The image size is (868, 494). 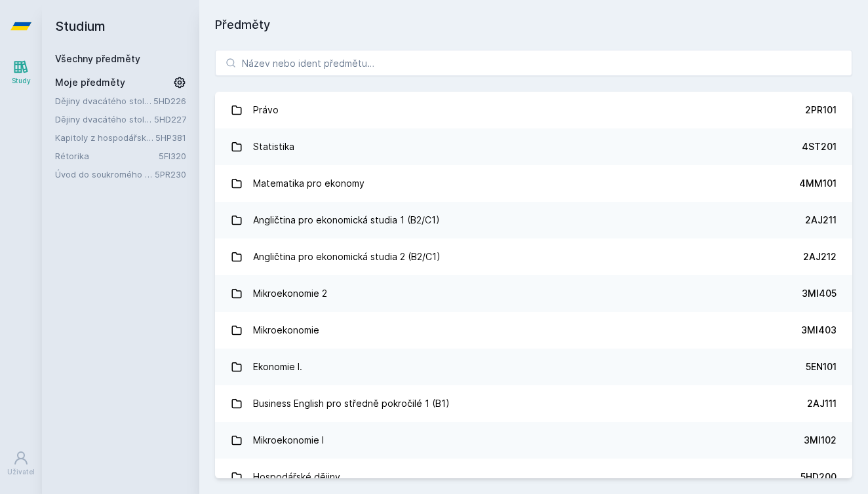 I want to click on a: 5HP381, so click(x=170, y=138).